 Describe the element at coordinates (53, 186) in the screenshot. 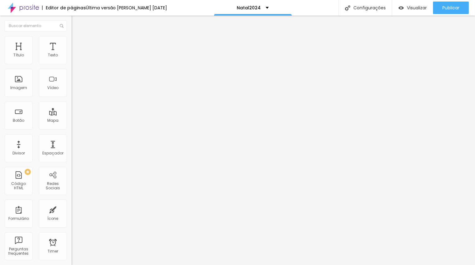

I see `div: Redes Sociais` at that location.